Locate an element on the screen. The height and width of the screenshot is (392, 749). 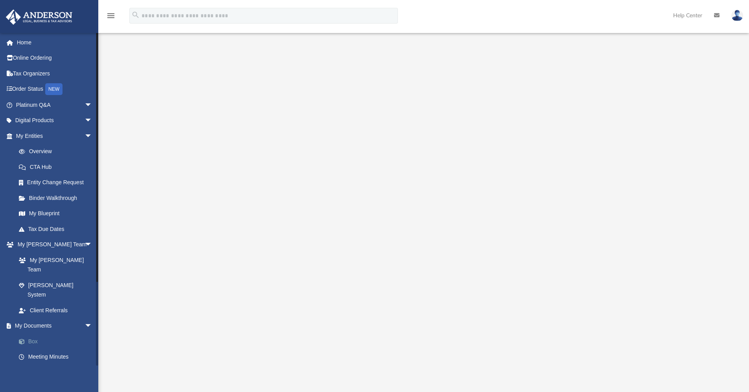
img: Anderson Advisors Platinum Portal is located at coordinates (39, 17).